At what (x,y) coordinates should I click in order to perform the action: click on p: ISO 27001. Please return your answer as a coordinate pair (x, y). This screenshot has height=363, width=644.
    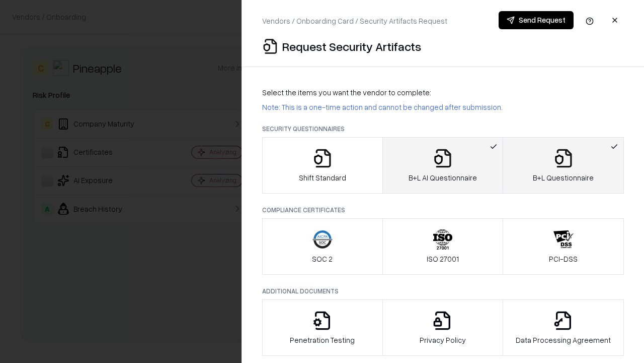
    Looking at the image, I should click on (443, 258).